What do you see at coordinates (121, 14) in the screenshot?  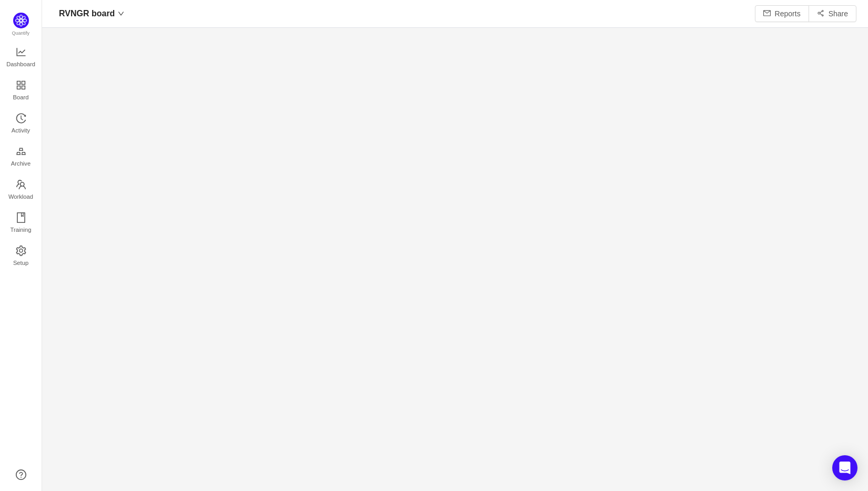 I see `i: icon: down` at bounding box center [121, 14].